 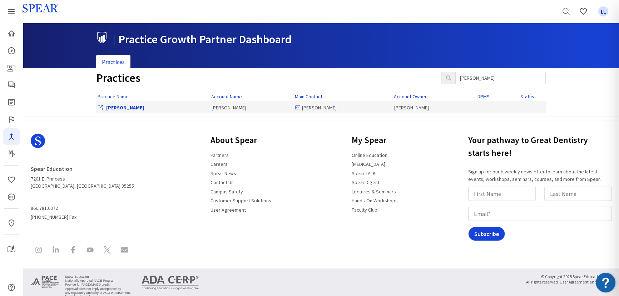 I want to click on a: CE Credits, so click(x=11, y=197).